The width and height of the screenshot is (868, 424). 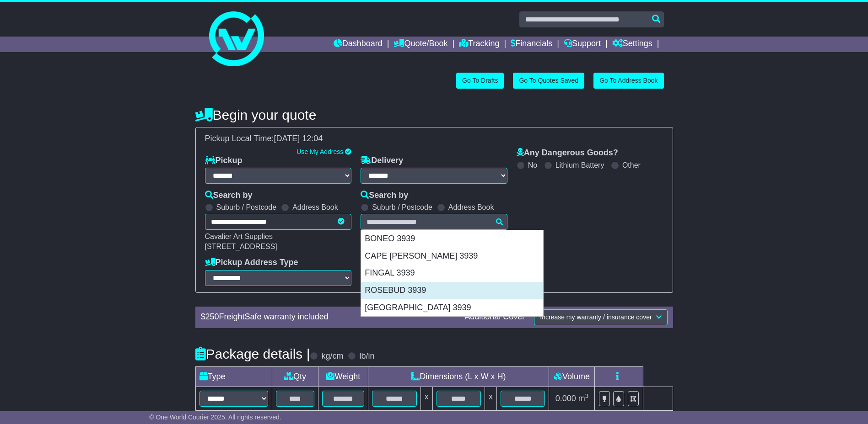 I want to click on a: Quote/Book, so click(x=420, y=45).